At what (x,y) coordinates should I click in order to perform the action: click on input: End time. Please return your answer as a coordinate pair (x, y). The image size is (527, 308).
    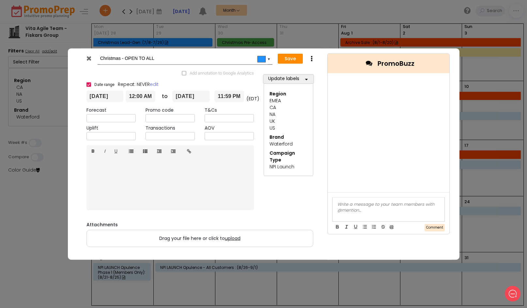
    Looking at the image, I should click on (229, 97).